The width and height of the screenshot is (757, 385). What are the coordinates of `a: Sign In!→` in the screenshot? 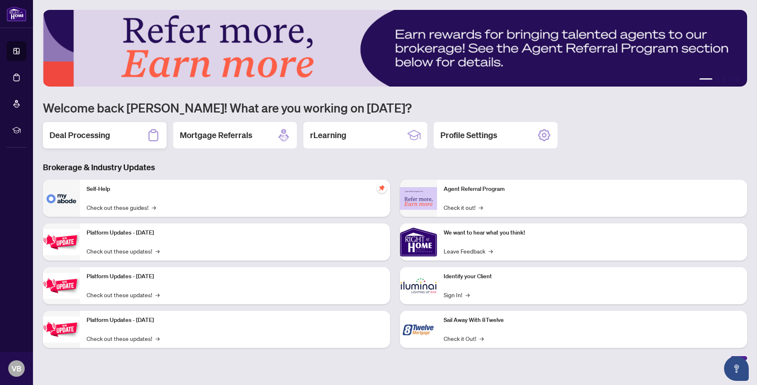 It's located at (456, 295).